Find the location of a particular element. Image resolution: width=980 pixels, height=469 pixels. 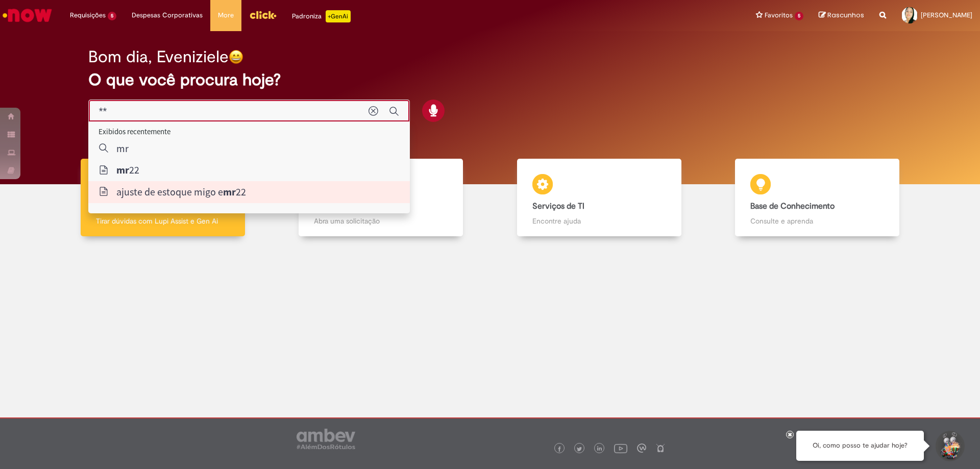

img: logo_footer_twitter.png is located at coordinates (579, 449).